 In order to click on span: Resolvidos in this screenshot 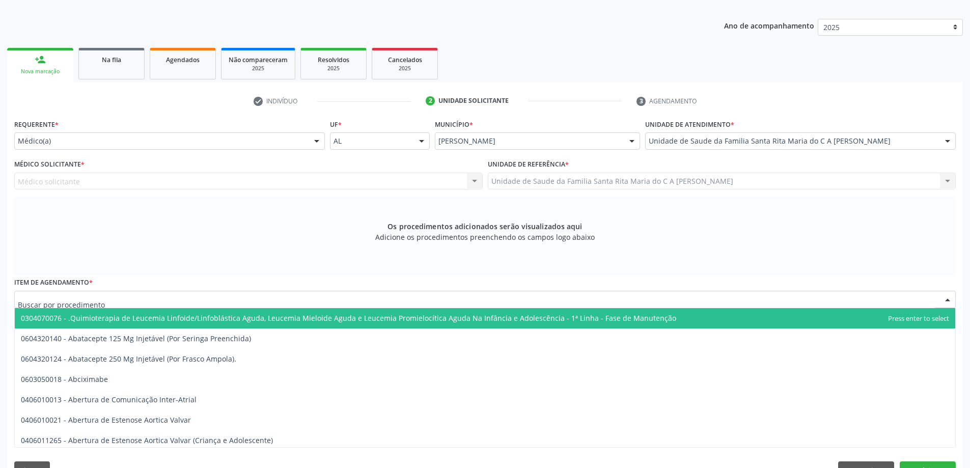, I will do `click(333, 60)`.